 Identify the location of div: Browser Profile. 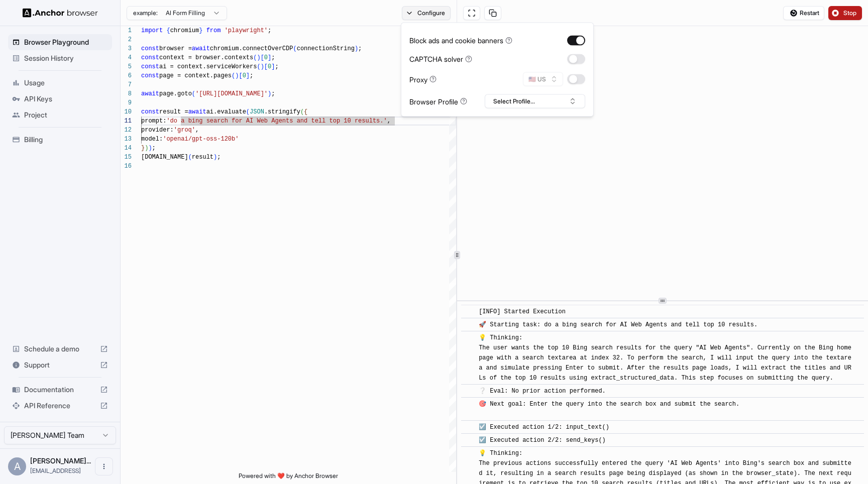
(438, 101).